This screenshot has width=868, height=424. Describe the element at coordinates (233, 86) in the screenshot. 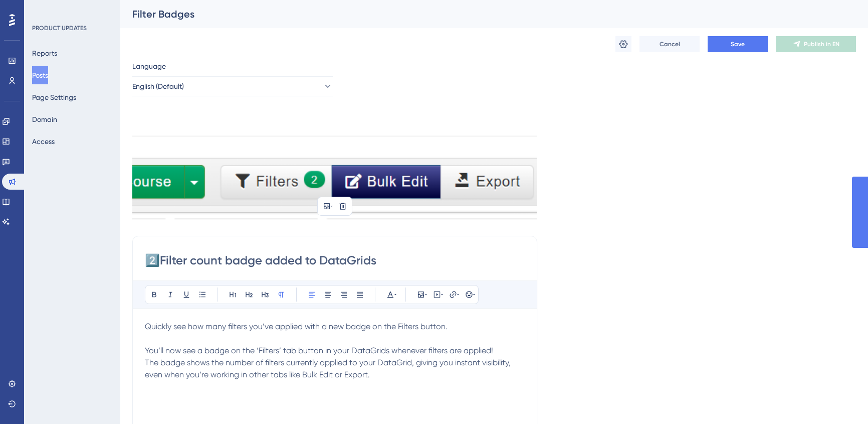

I see `button: English (Default)` at that location.